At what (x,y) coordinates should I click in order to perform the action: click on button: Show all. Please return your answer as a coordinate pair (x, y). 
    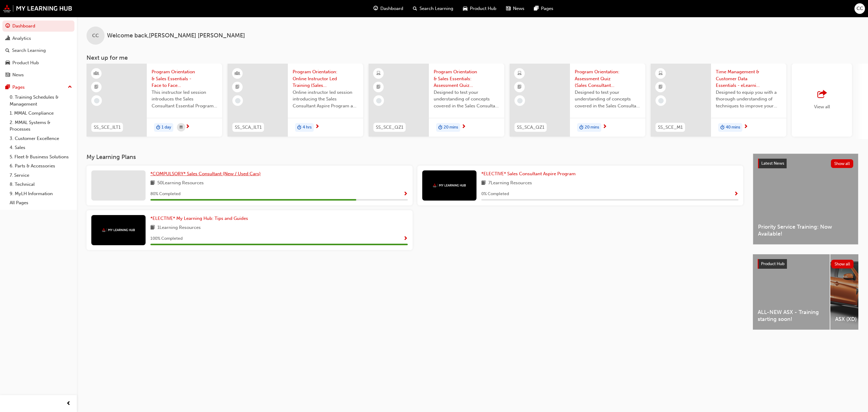
    Looking at the image, I should click on (843, 264).